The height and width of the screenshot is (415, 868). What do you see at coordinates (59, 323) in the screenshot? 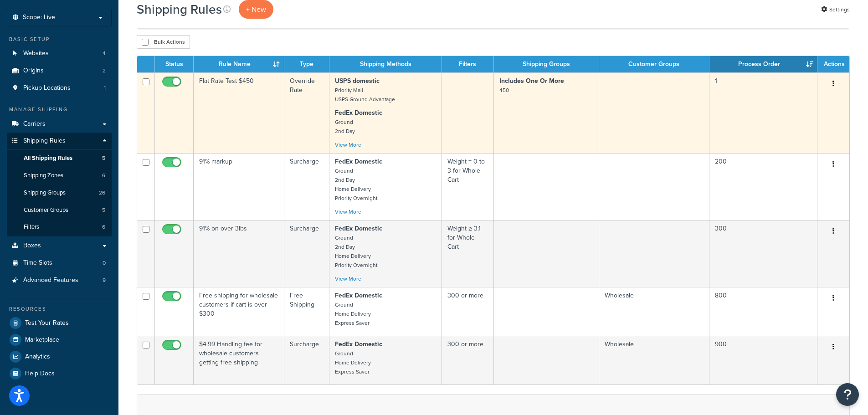
I see `a: Test Your Rates` at bounding box center [59, 323].